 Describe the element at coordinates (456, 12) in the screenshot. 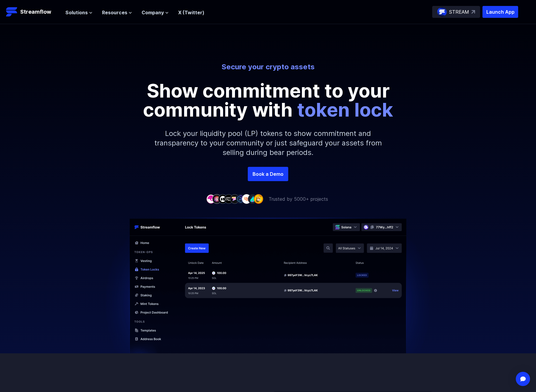

I see `a: STREAM` at that location.